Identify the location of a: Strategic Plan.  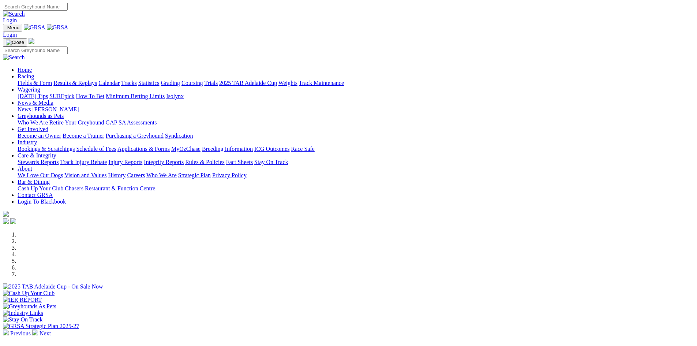
(194, 175).